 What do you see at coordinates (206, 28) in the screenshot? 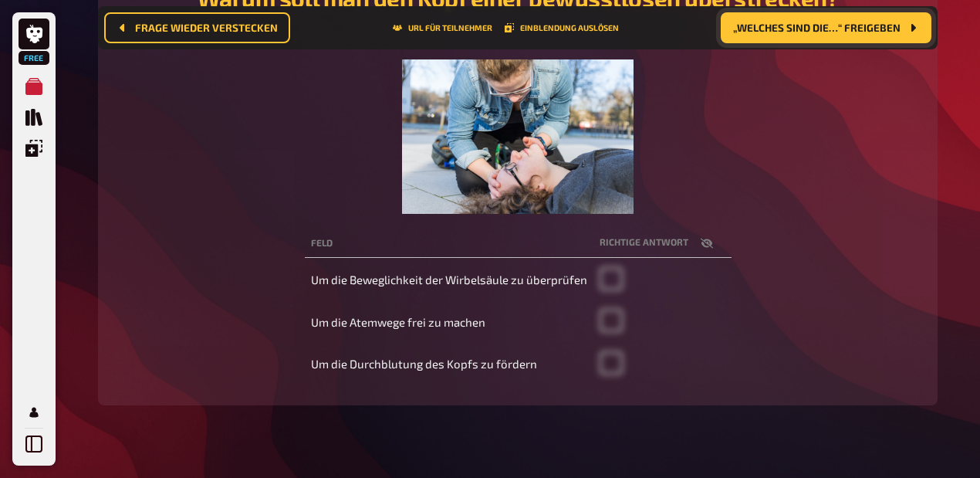
I see `span: Frage wieder verstecken` at bounding box center [206, 28].